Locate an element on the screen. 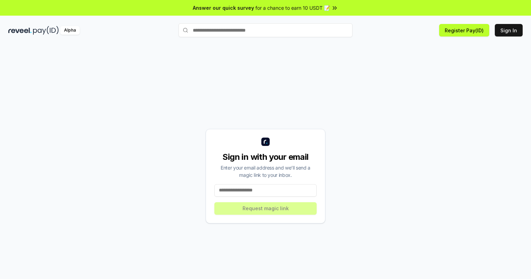 This screenshot has height=279, width=531. button: Register Pay(ID) is located at coordinates (464, 30).